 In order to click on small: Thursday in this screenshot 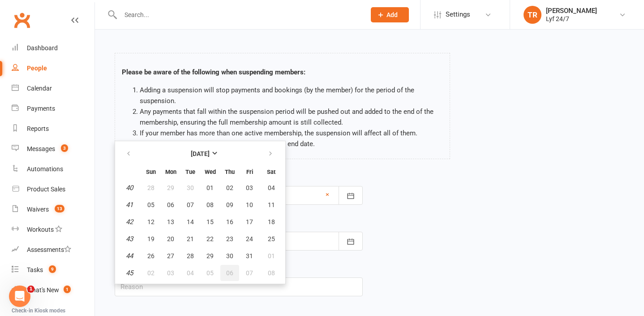, I will do `click(230, 172)`.